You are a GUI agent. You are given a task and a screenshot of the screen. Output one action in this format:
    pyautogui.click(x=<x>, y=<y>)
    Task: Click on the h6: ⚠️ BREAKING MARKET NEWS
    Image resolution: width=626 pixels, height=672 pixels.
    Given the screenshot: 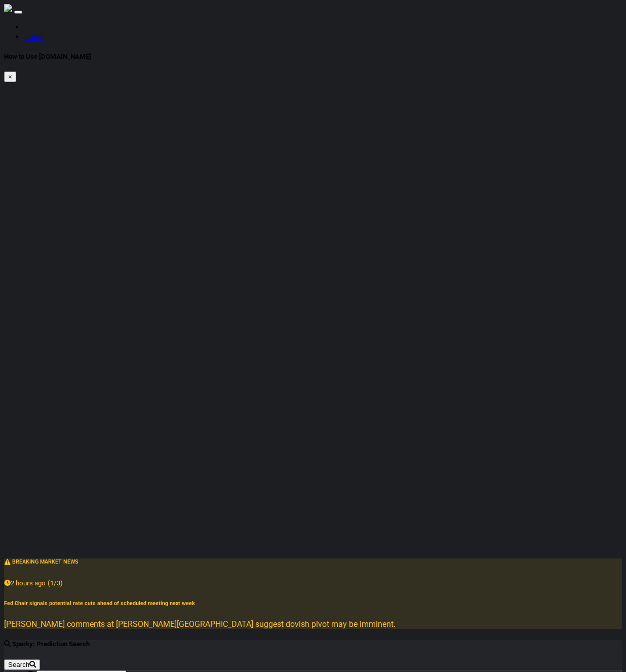 What is the action you would take?
    pyautogui.click(x=313, y=561)
    